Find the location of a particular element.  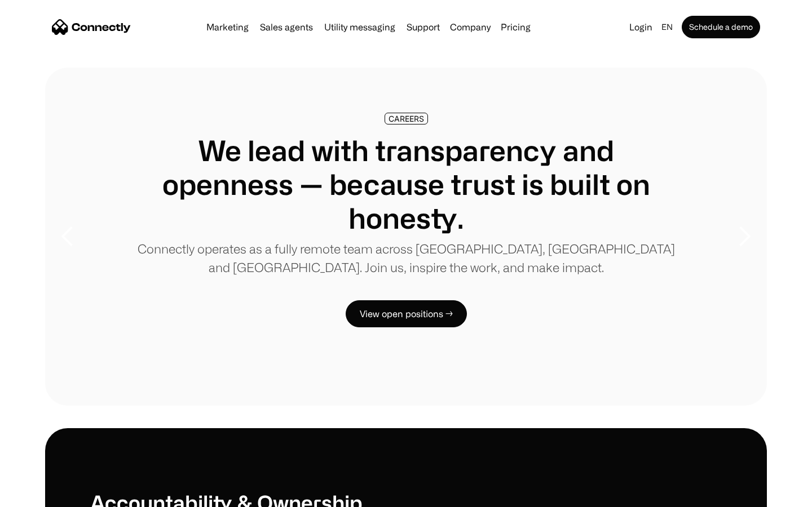

a: Sales agents is located at coordinates (286, 27).